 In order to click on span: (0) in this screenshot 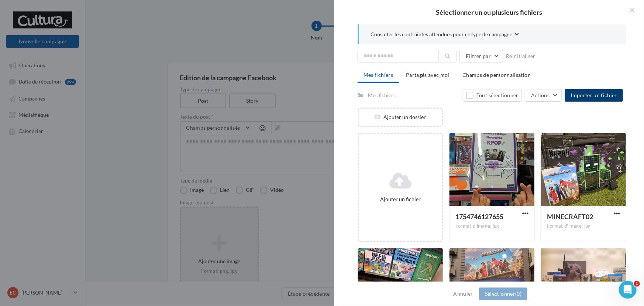, I will do `click(518, 293)`.